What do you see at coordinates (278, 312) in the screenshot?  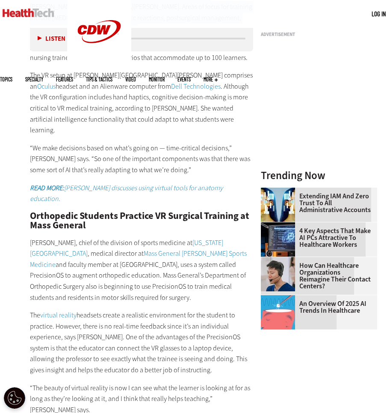 I see `img: illustration of computer chip being put inside head with waves` at bounding box center [278, 312].